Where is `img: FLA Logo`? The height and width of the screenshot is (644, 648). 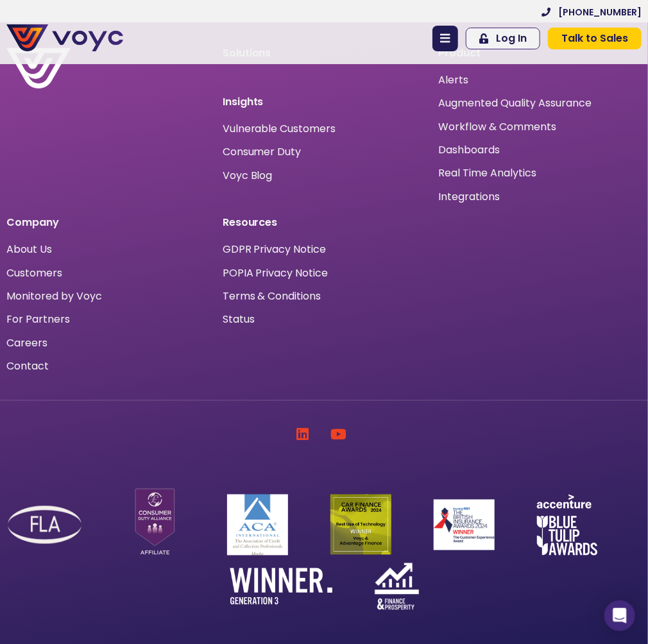 img: FLA Logo is located at coordinates (44, 525).